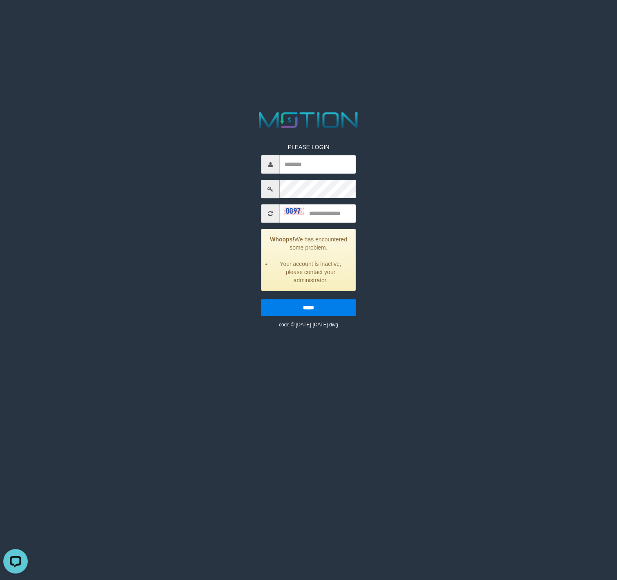 The image size is (617, 580). What do you see at coordinates (309, 260) in the screenshot?
I see `div: We has encountered some problem.` at bounding box center [309, 260].